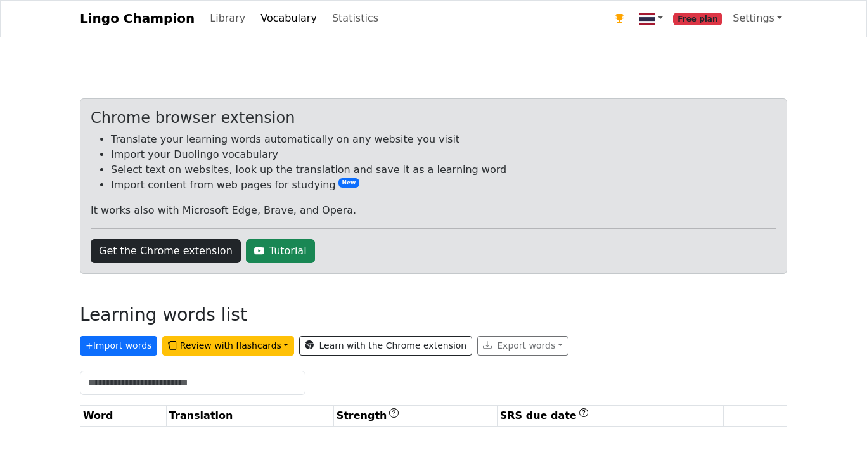 The width and height of the screenshot is (867, 471). I want to click on span: New, so click(349, 183).